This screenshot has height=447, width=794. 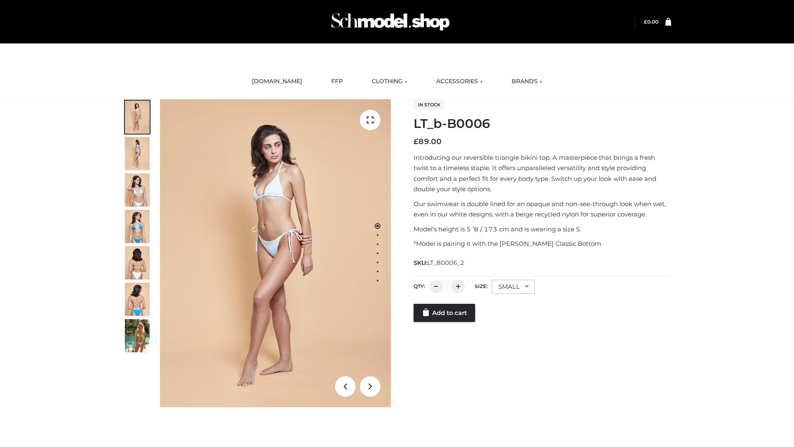 I want to click on bdi: 0.00, so click(x=651, y=22).